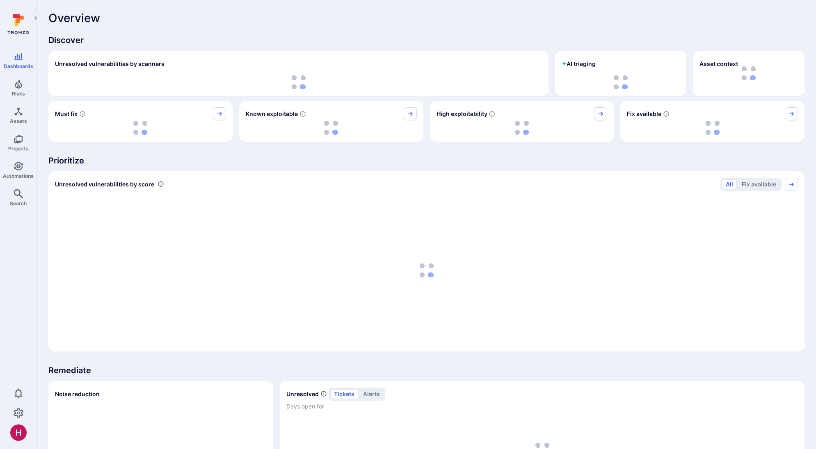 The height and width of the screenshot is (449, 816). I want to click on button: All, so click(729, 185).